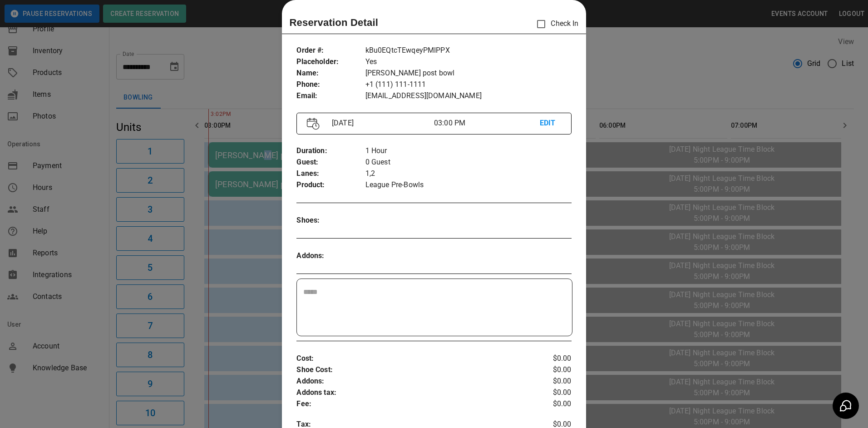 The height and width of the screenshot is (428, 868). Describe the element at coordinates (331, 84) in the screenshot. I see `p: Phone :` at that location.